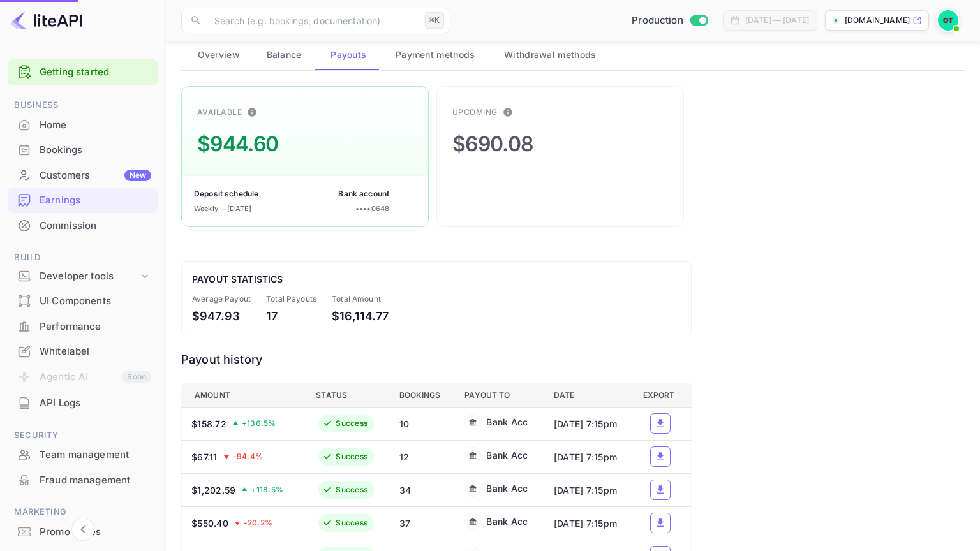 This screenshot has height=551, width=980. Describe the element at coordinates (222, 299) in the screenshot. I see `div: Average Payout` at that location.